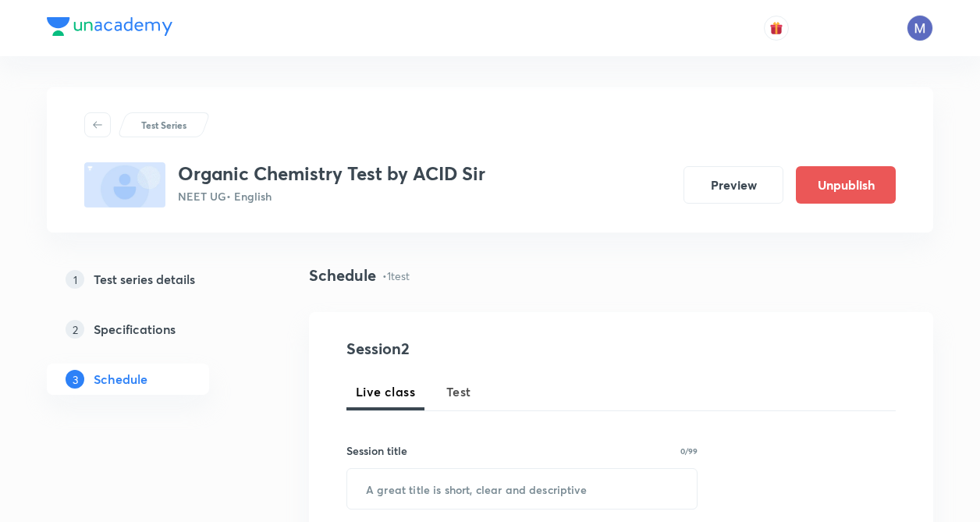 The height and width of the screenshot is (522, 980). I want to click on img: Mangilal Choudhary, so click(921, 28).